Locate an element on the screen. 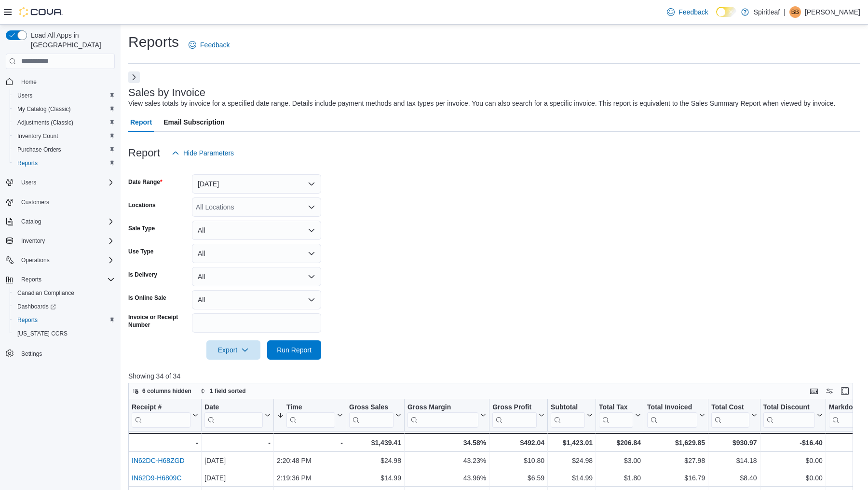  span: Adjustments (Classic) is located at coordinates (45, 123).